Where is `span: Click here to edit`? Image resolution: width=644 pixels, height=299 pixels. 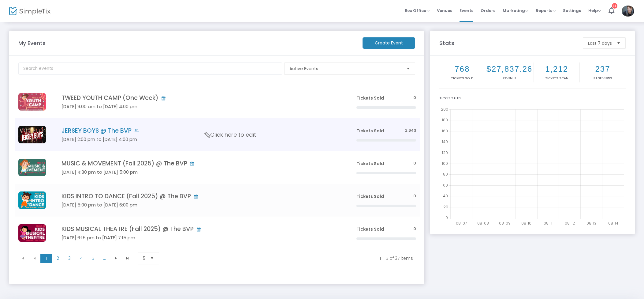
span: Click here to edit is located at coordinates (230, 135).